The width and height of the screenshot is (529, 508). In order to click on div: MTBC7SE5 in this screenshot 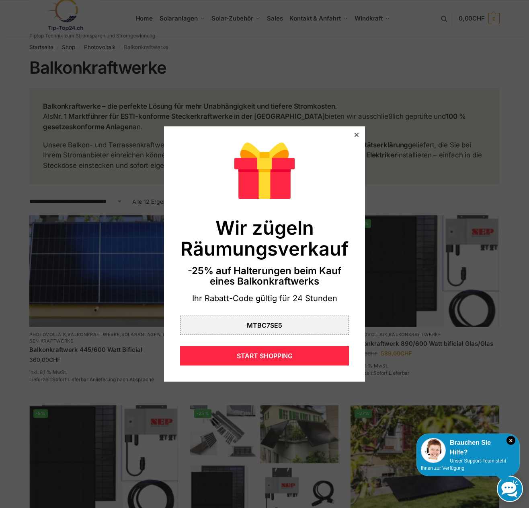, I will do `click(265, 325)`.